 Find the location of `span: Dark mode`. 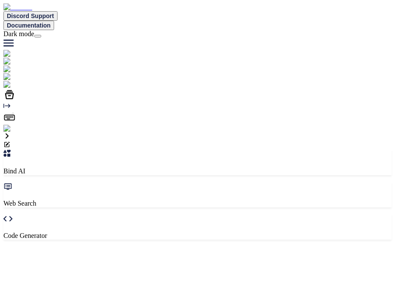

span: Dark mode is located at coordinates (19, 34).